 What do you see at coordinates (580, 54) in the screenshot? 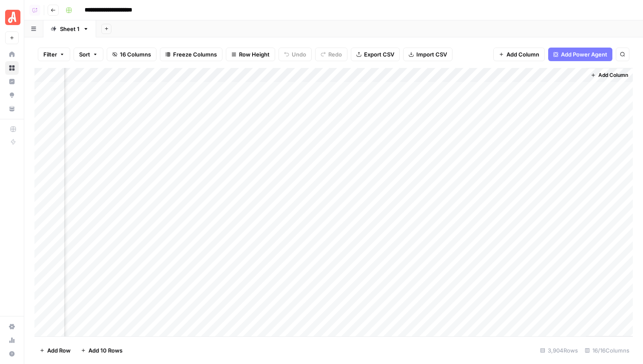
I see `button: Add Power Agent` at bounding box center [580, 54].